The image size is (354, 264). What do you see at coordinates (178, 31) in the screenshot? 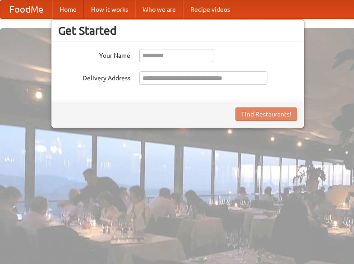
I see `h3: Get Started` at bounding box center [178, 31].